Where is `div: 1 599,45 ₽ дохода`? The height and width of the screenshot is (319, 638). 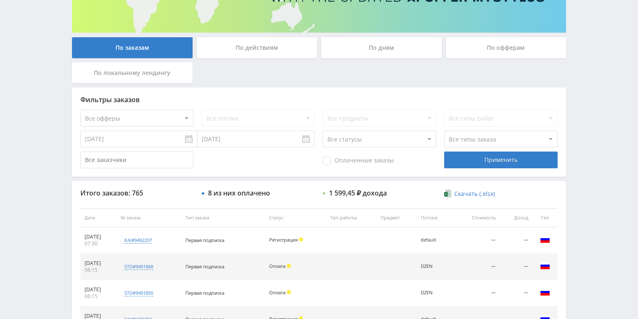
div: 1 599,45 ₽ дохода is located at coordinates (358, 193).